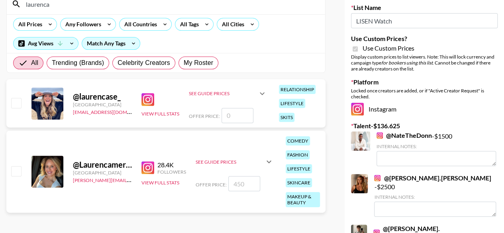 This screenshot has width=504, height=233. Describe the element at coordinates (298, 141) in the screenshot. I see `div: comedy` at that location.